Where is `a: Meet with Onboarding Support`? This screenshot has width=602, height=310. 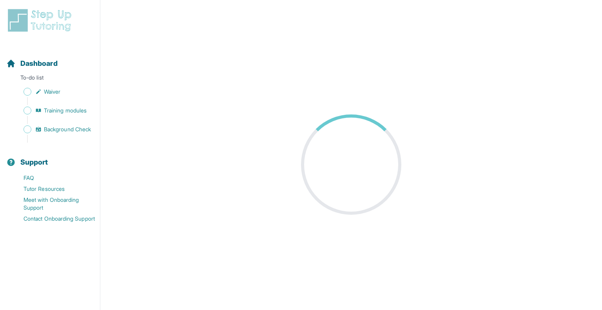
a: Meet with Onboarding Support is located at coordinates (53, 204).